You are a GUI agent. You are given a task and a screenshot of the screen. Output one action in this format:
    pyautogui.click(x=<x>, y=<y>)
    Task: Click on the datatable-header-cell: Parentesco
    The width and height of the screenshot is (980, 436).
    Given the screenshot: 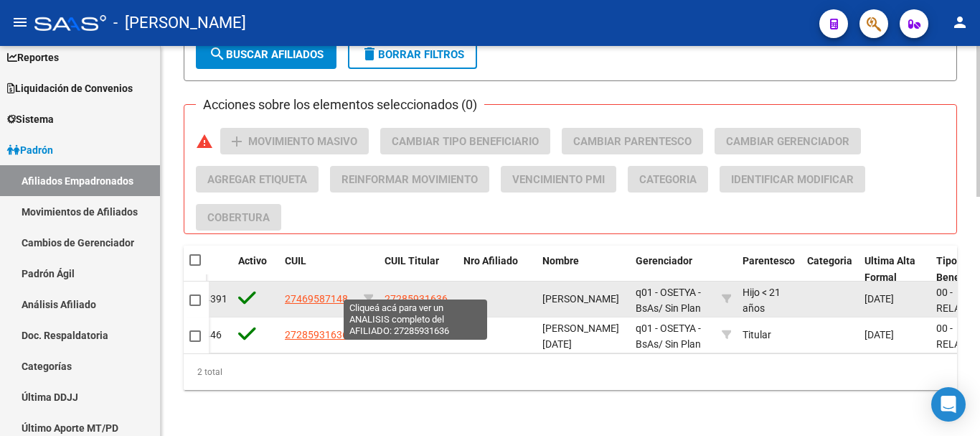 What is the action you would take?
    pyautogui.click(x=769, y=269)
    